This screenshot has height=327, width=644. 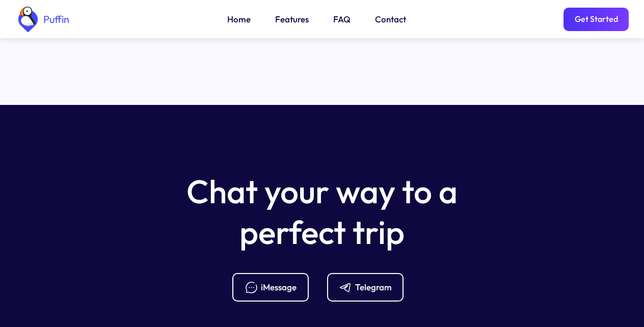 I want to click on a: FAQ, so click(x=342, y=19).